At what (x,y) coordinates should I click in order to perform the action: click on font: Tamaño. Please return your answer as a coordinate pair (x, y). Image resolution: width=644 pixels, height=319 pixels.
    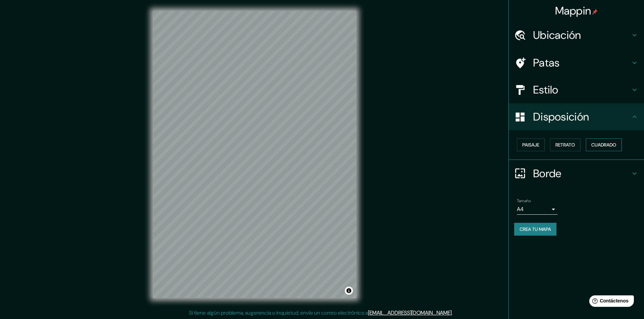
    Looking at the image, I should click on (524, 201).